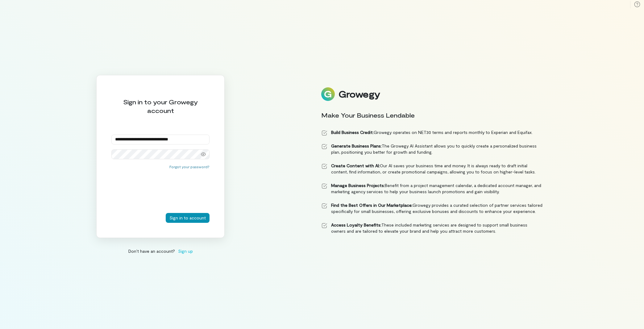 The height and width of the screenshot is (329, 644). What do you see at coordinates (359, 94) in the screenshot?
I see `div: Growegy` at bounding box center [359, 94].